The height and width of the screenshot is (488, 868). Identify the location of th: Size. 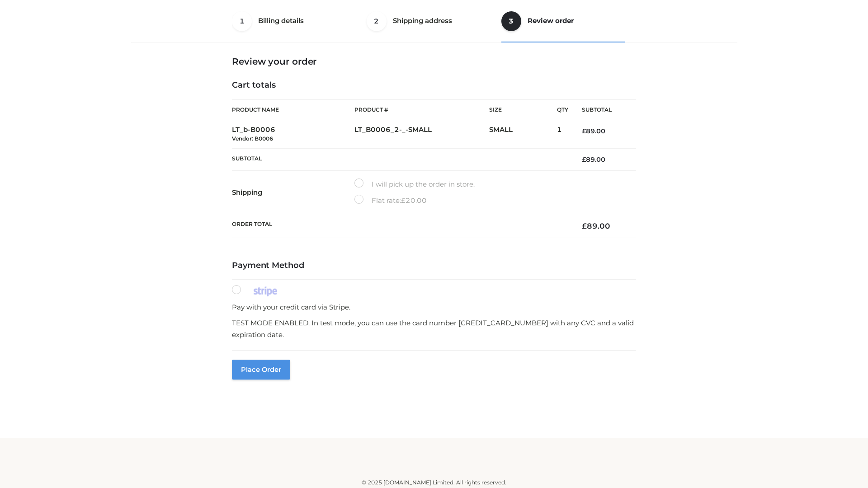
(521, 110).